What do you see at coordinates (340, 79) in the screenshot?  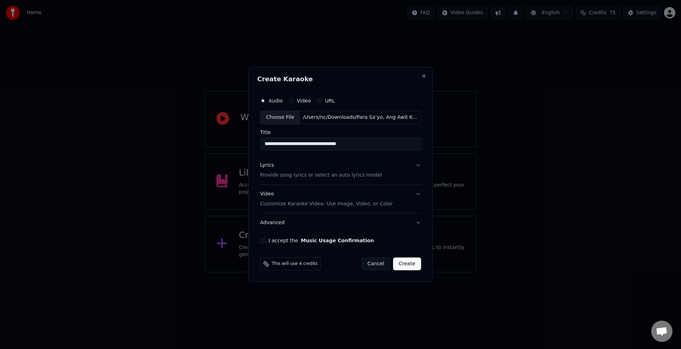 I see `h2: Create Karaoke` at bounding box center [340, 79].